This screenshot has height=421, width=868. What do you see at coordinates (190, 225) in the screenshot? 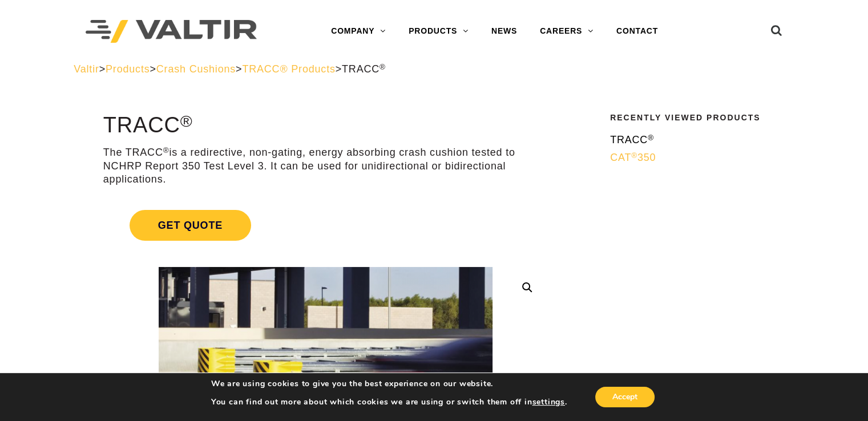
I see `span: Get Quote` at bounding box center [190, 225].